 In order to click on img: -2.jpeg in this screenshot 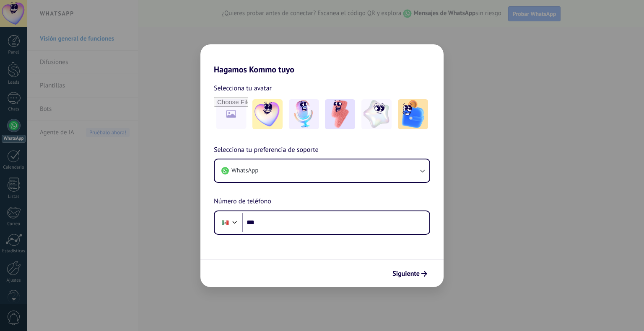, I will do `click(304, 114)`.